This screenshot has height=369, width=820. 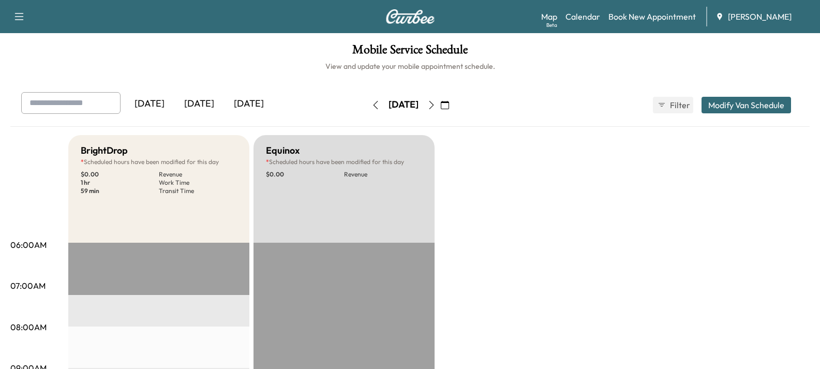 I want to click on h5: BrightDrop, so click(x=104, y=151).